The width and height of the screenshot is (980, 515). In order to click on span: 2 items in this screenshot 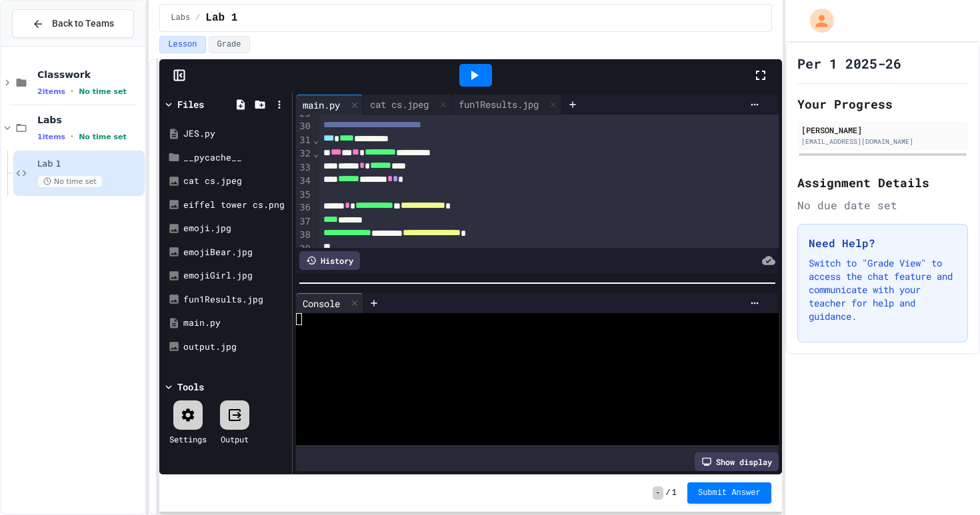, I will do `click(52, 91)`.